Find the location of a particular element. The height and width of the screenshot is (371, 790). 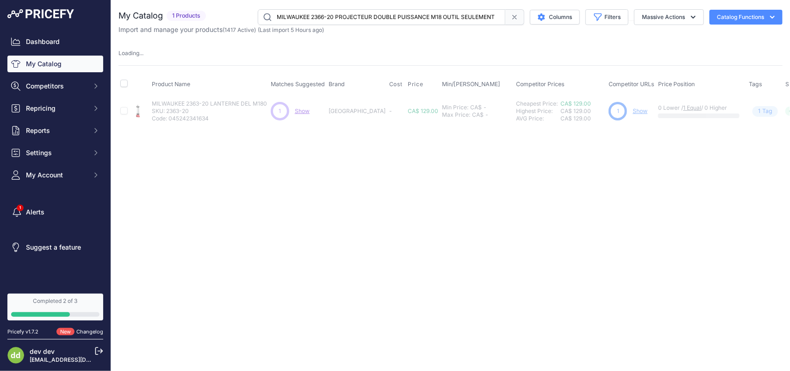

button: Reports is located at coordinates (55, 131).